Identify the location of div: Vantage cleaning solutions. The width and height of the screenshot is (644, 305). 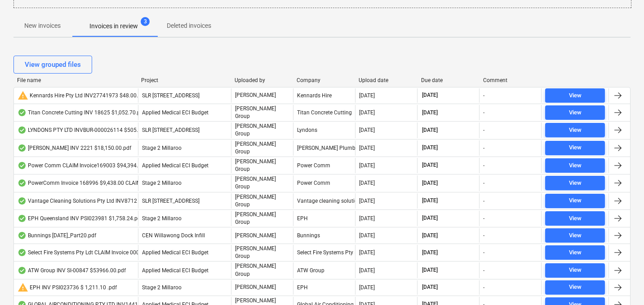
(324, 201).